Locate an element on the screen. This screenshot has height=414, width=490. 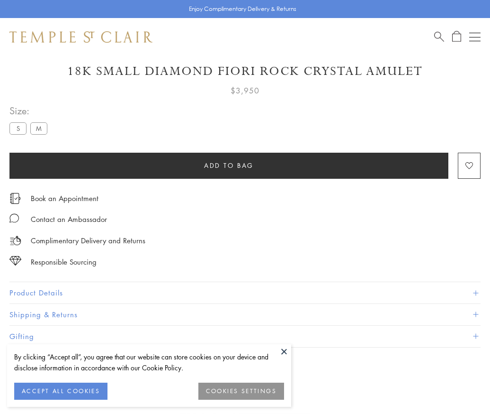
button: Shipping & Returns is located at coordinates (245, 314).